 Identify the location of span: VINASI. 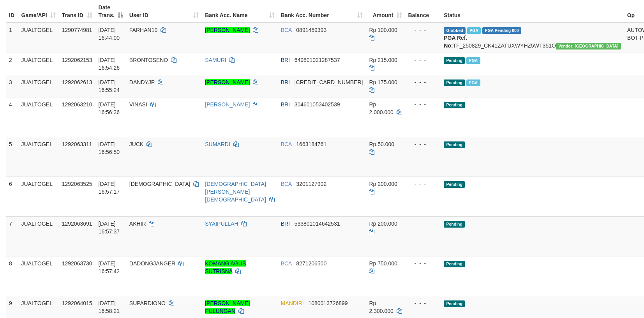
(138, 104).